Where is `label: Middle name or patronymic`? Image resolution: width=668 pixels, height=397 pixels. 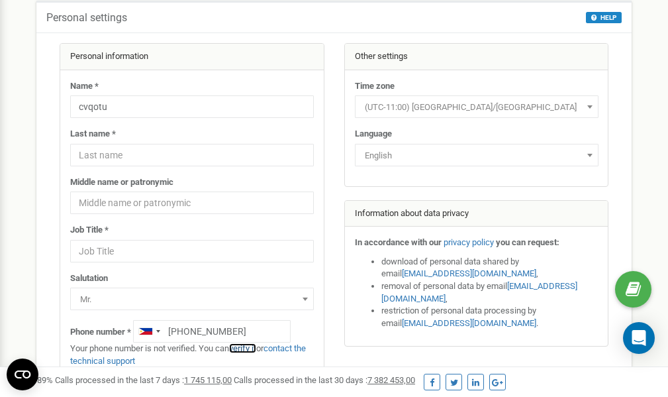 label: Middle name or patronymic is located at coordinates (122, 182).